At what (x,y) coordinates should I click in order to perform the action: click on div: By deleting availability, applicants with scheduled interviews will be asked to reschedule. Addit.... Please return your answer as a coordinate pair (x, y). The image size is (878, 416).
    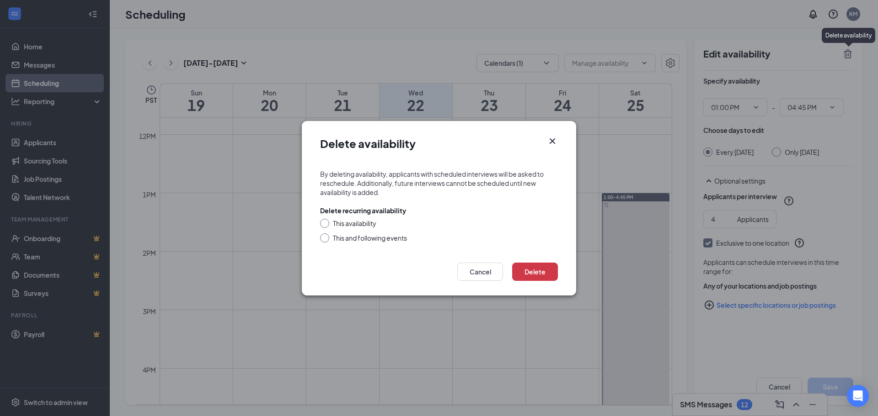
    Looking at the image, I should click on (439, 183).